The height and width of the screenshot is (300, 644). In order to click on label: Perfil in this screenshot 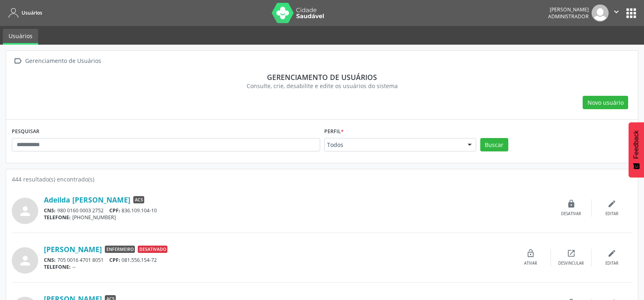, I will do `click(334, 132)`.